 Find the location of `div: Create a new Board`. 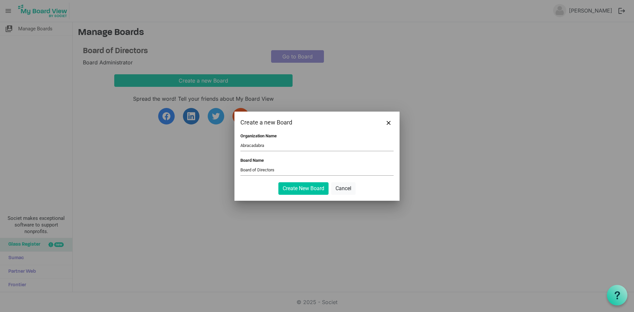

div: Create a new Board is located at coordinates (301, 122).